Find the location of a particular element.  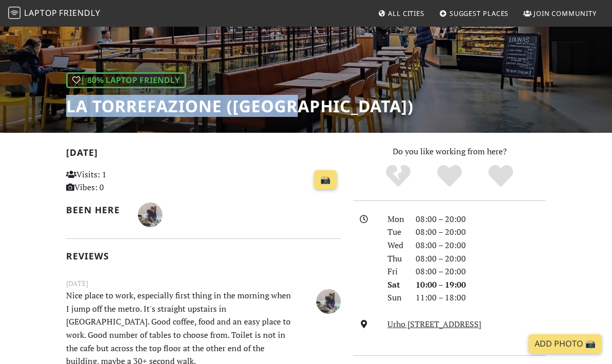

div: Sun is located at coordinates (396, 298).